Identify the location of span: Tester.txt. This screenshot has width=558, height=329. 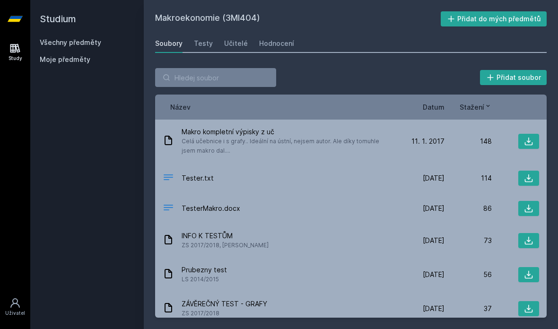
(198, 178).